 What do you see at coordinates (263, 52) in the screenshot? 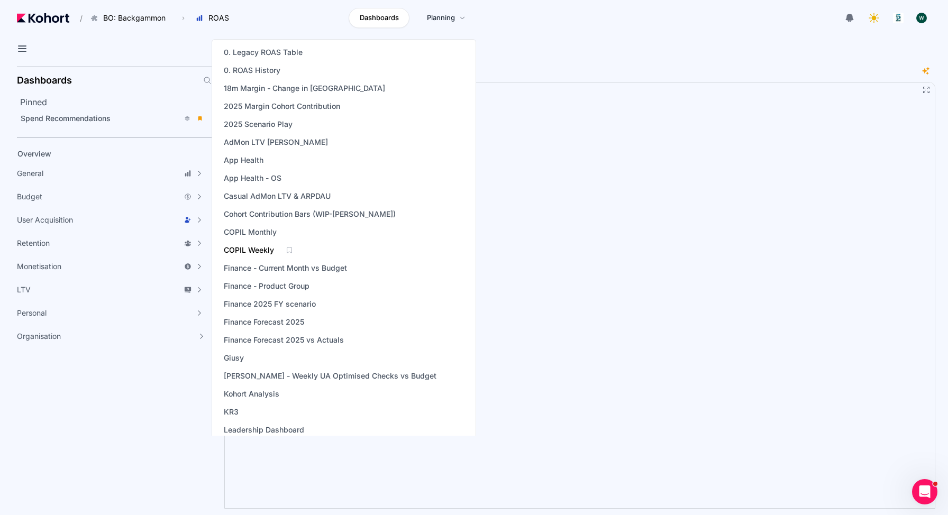
I see `a: 0. Legacy ROAS Table` at bounding box center [263, 52].